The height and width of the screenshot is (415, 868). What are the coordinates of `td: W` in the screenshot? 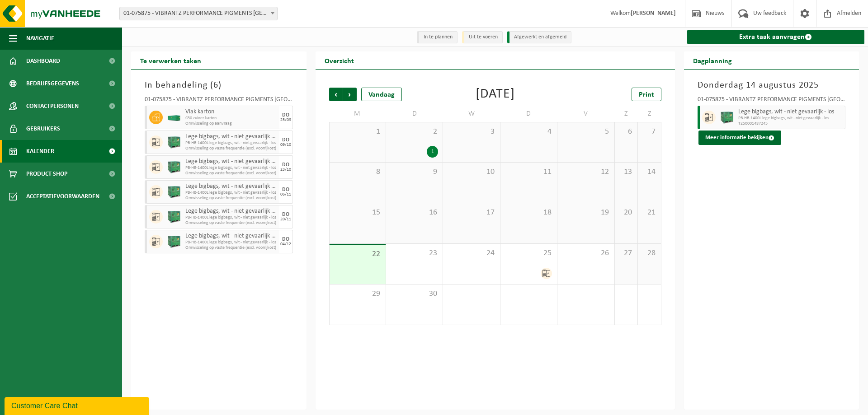 It's located at (471, 114).